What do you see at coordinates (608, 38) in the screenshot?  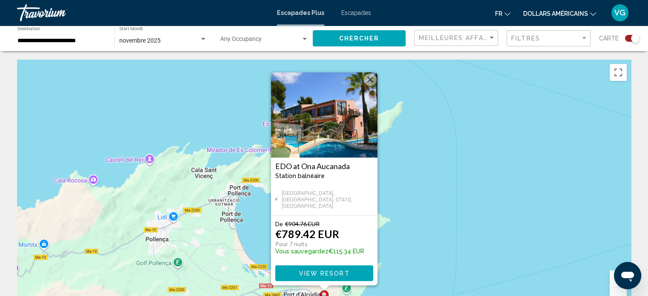 I see `span: Carte` at bounding box center [608, 38].